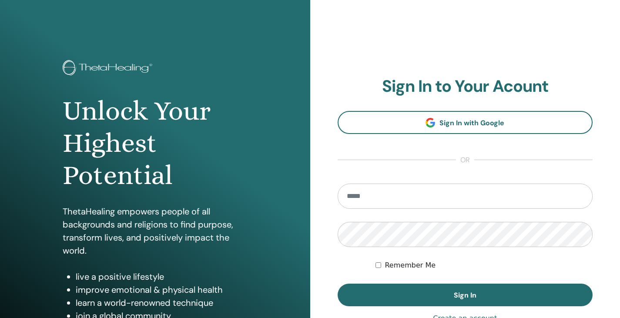 Image resolution: width=620 pixels, height=318 pixels. I want to click on span: Sign In, so click(465, 295).